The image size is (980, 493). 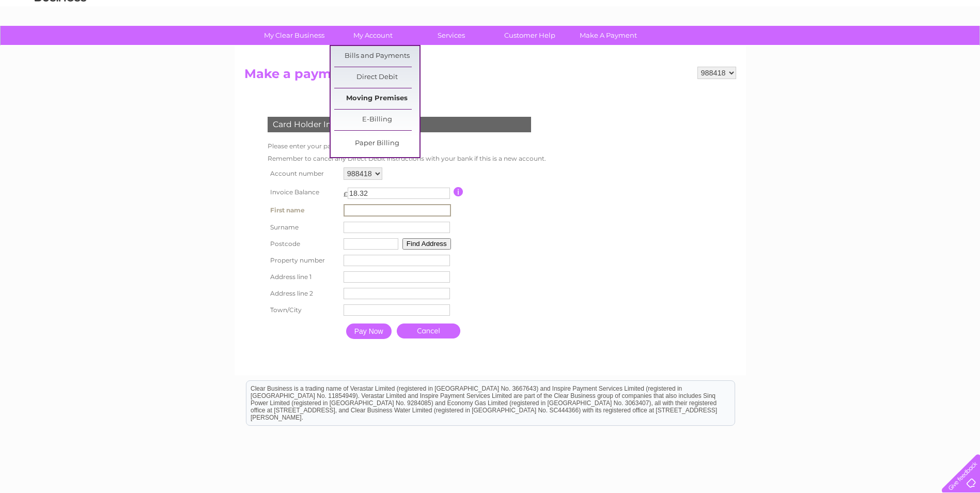 What do you see at coordinates (491, 77) in the screenshot?
I see `h2: Make a payment` at bounding box center [491, 77].